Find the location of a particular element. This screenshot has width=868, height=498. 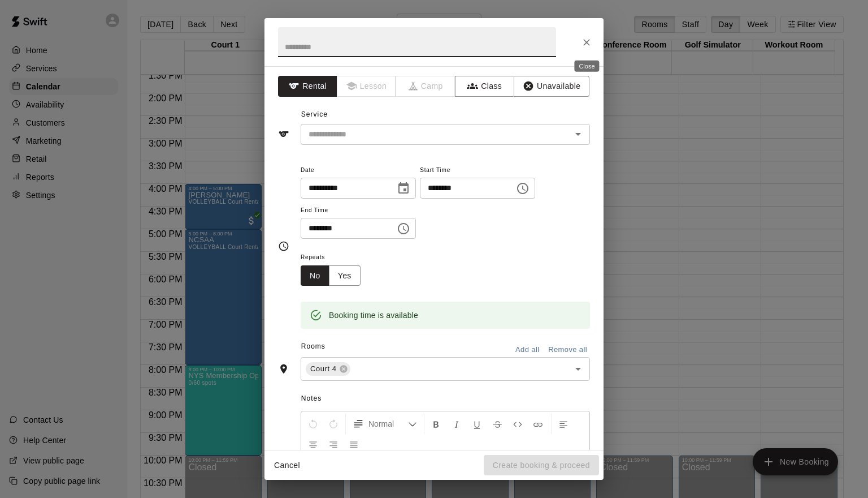

span: Camps can only be created in the Services page is located at coordinates (426, 86).